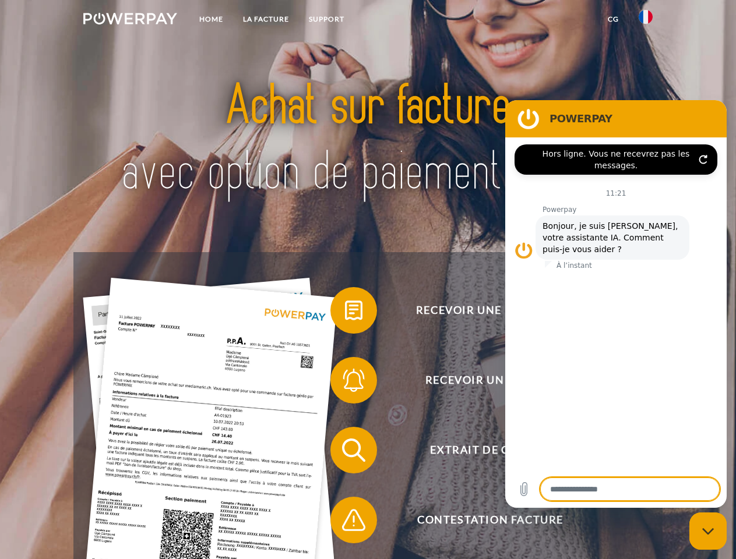 The image size is (736, 559). What do you see at coordinates (482, 310) in the screenshot?
I see `a: Recevoir une facture ?` at bounding box center [482, 310].